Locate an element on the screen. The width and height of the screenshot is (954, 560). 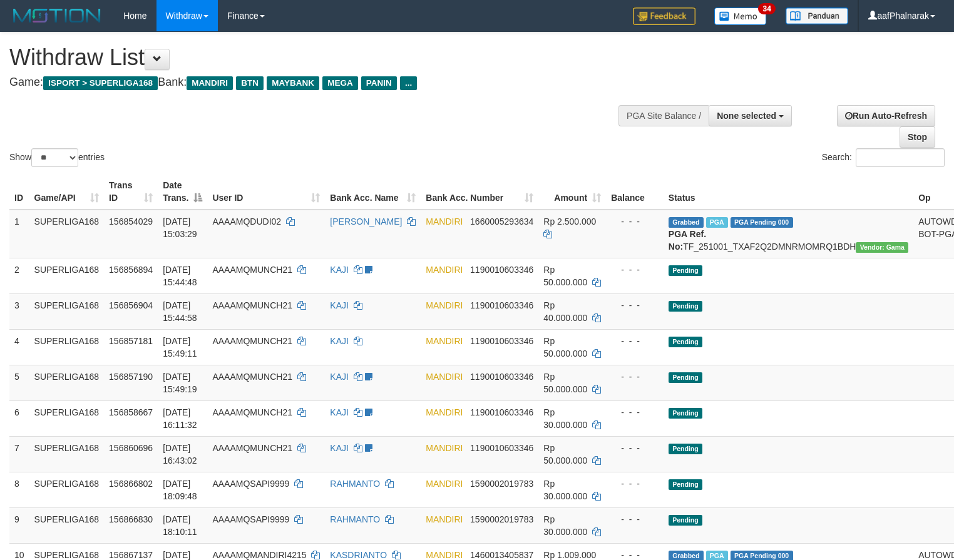
a: Run Auto-Refresh is located at coordinates (885, 116).